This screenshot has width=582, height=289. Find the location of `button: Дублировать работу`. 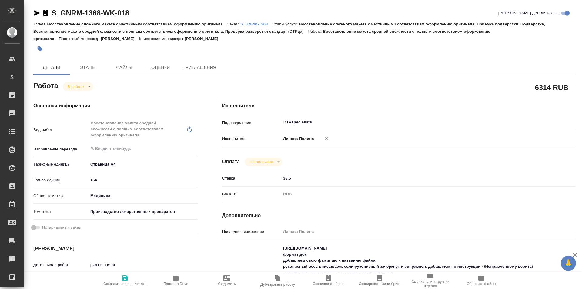

button: Дублировать работу is located at coordinates (278, 280).